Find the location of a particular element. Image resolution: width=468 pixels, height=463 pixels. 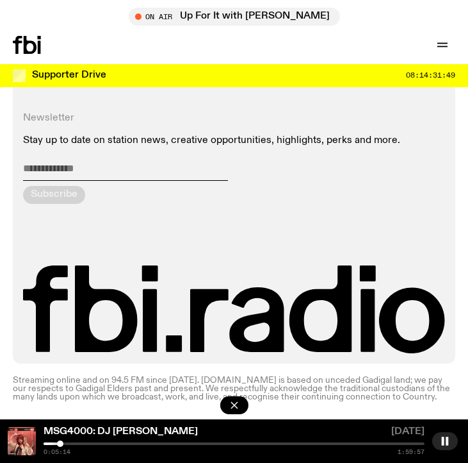

button: Subscribe is located at coordinates (54, 195).